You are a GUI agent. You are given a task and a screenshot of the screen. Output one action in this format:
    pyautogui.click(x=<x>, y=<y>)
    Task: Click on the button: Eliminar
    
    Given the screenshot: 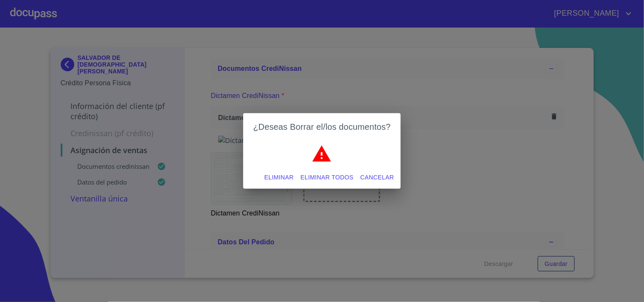 What is the action you would take?
    pyautogui.click(x=279, y=177)
    